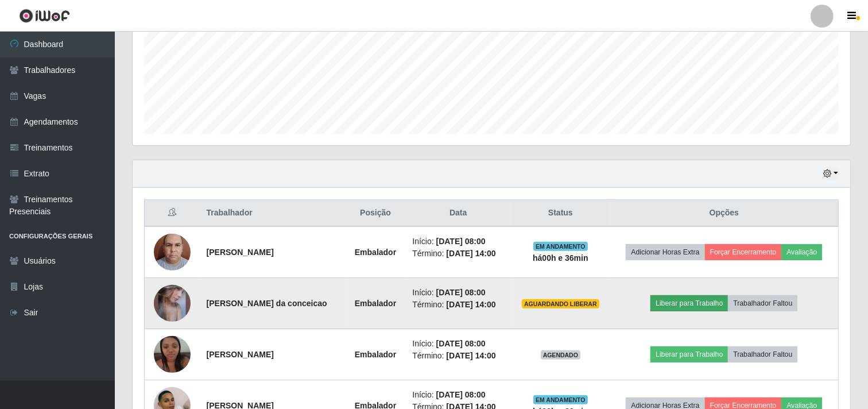 This screenshot has height=409, width=868. Describe the element at coordinates (725, 213) in the screenshot. I see `th: Opções` at that location.